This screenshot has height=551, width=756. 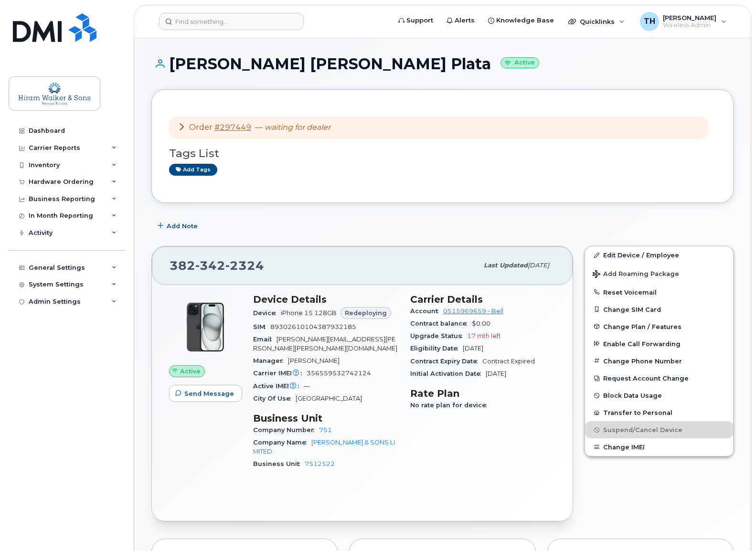 What do you see at coordinates (520, 63) in the screenshot?
I see `small: Active` at bounding box center [520, 63].